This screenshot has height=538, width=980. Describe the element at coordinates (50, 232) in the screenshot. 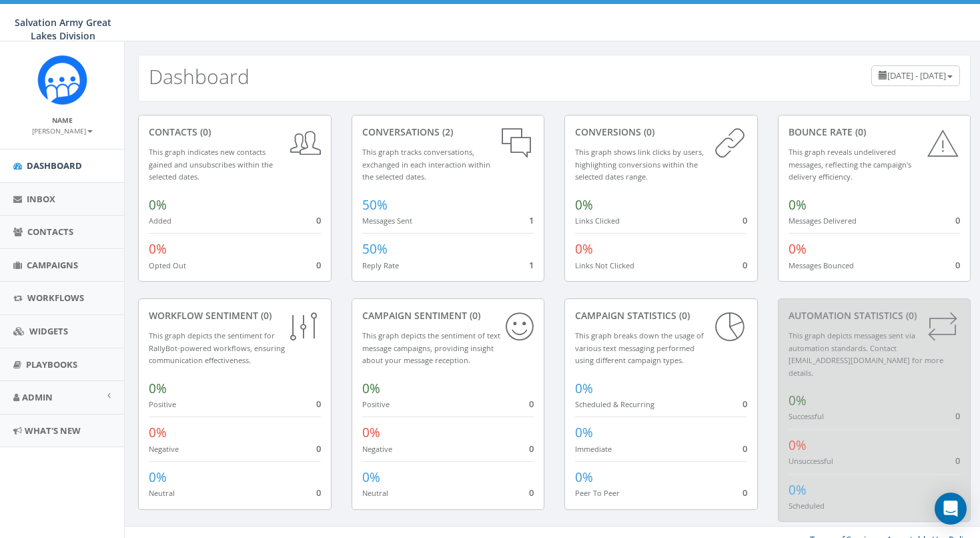

I see `span: Contacts` at that location.